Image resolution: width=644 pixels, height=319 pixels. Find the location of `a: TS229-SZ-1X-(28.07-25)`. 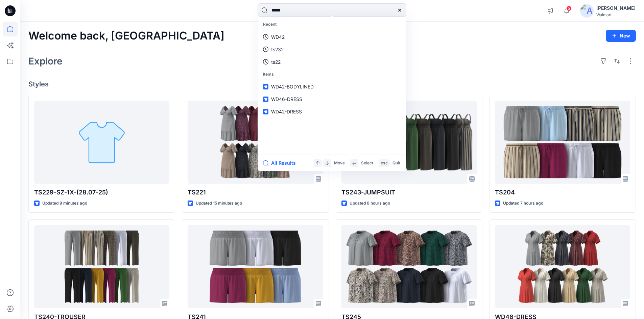

a: TS229-SZ-1X-(28.07-25) is located at coordinates (101, 142).